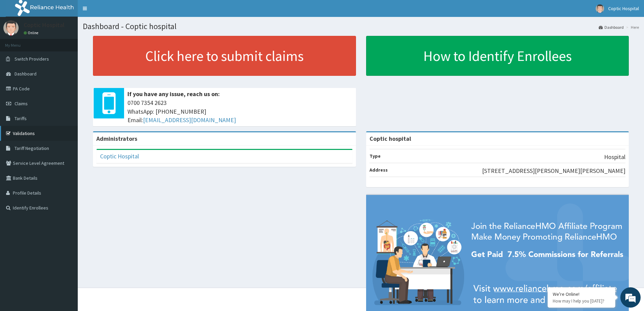 The height and width of the screenshot is (311, 644). What do you see at coordinates (375, 156) in the screenshot?
I see `b: Type` at bounding box center [375, 156].